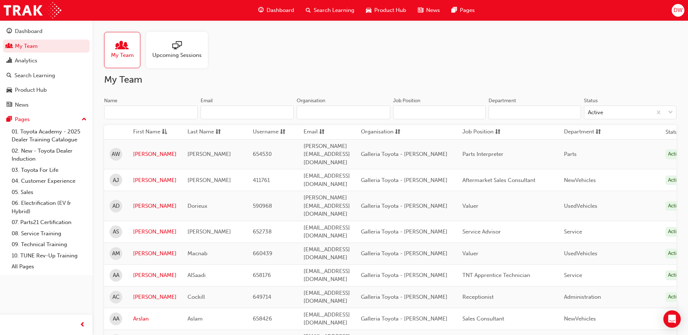 Image resolution: width=688 pixels, height=335 pixels. Describe the element at coordinates (483, 154) in the screenshot. I see `span: Parts Interpreter` at that location.